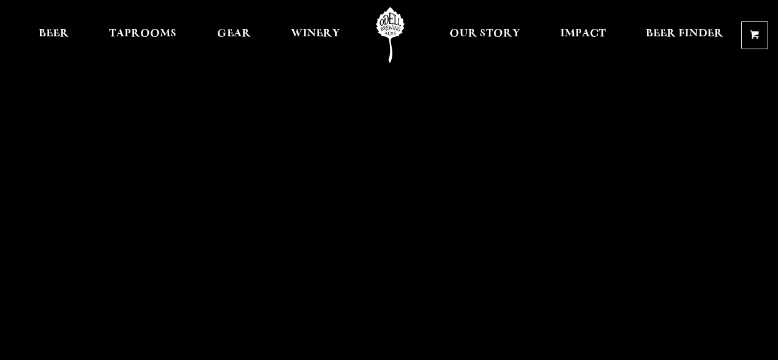 Image resolution: width=778 pixels, height=360 pixels. What do you see at coordinates (234, 35) in the screenshot?
I see `a: Gear` at bounding box center [234, 35].